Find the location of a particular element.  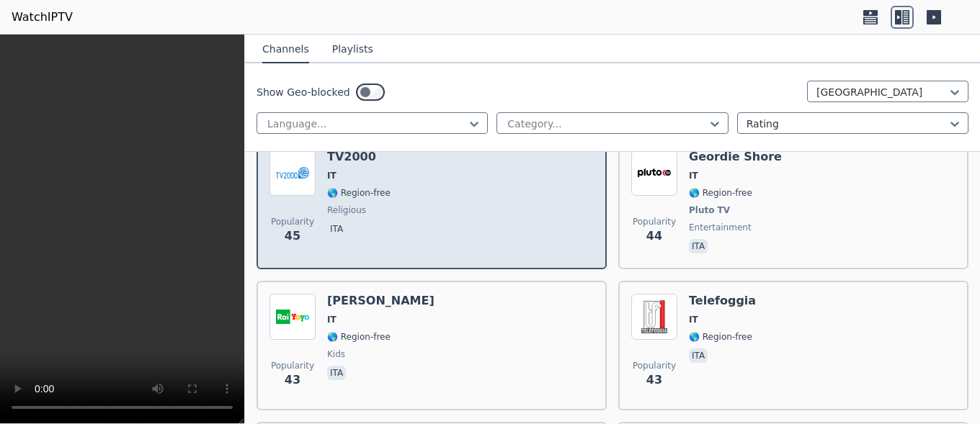

span: religious is located at coordinates (347, 210).